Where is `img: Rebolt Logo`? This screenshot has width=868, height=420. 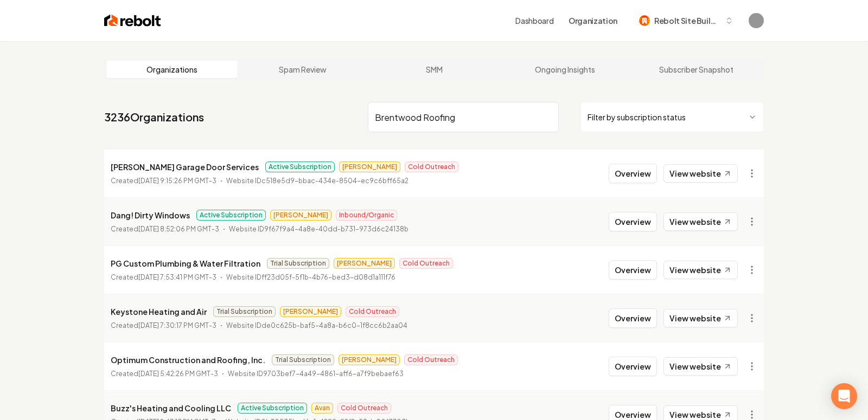
img: Rebolt Logo is located at coordinates (132, 21).